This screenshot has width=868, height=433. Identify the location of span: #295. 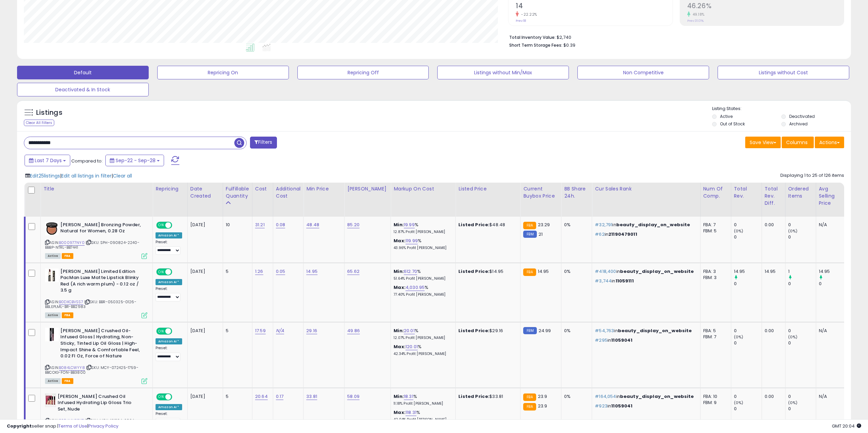
(601, 340).